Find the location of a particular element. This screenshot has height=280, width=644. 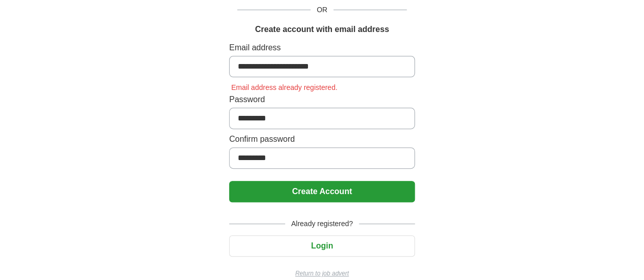

a: Login is located at coordinates (322, 245).